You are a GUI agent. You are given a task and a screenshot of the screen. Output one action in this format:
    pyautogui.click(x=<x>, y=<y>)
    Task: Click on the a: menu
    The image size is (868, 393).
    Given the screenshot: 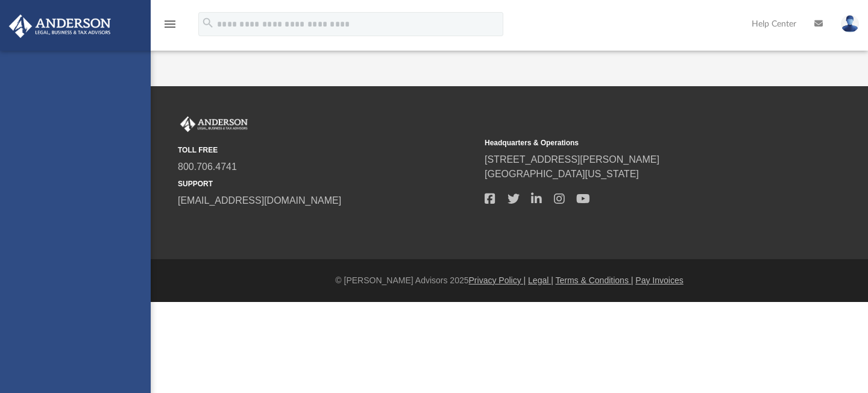 What is the action you would take?
    pyautogui.click(x=170, y=27)
    